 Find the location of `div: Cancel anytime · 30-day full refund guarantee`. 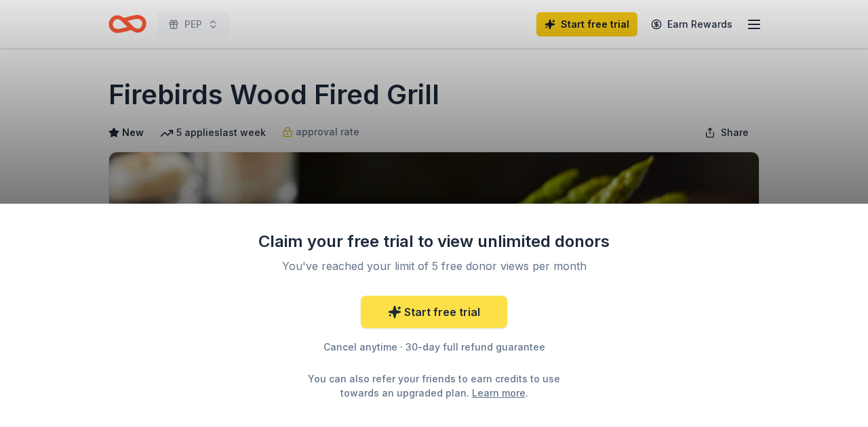

div: Cancel anytime · 30-day full refund guarantee is located at coordinates (434, 347).